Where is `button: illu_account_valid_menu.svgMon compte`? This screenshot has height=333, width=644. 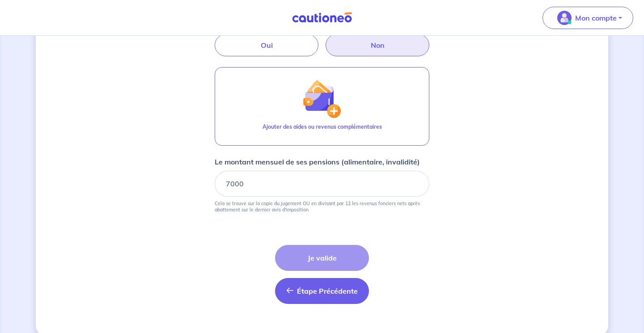 button: illu_account_valid_menu.svgMon compte is located at coordinates (587, 18).